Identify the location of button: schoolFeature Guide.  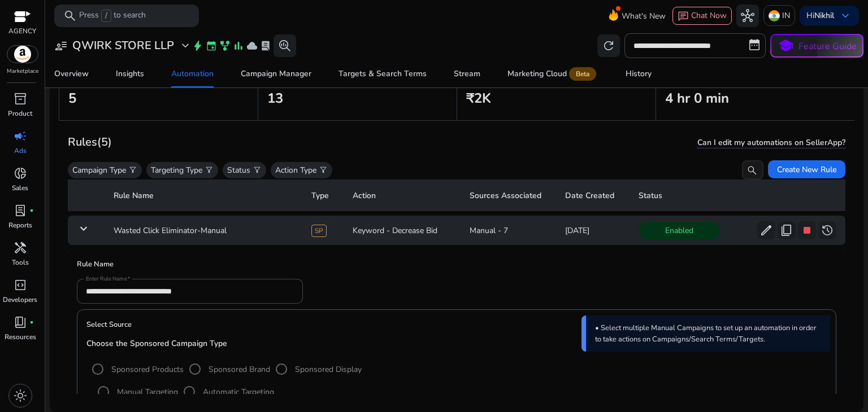
(816, 46).